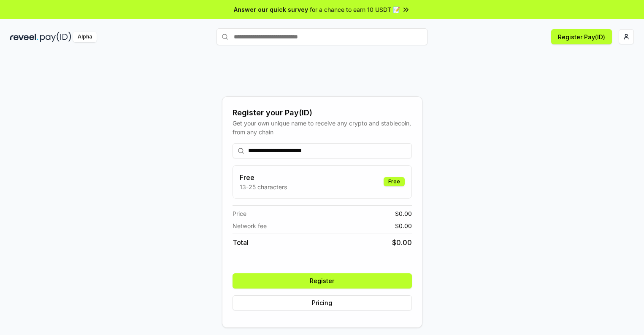 Image resolution: width=644 pixels, height=335 pixels. I want to click on img: pay_id, so click(56, 37).